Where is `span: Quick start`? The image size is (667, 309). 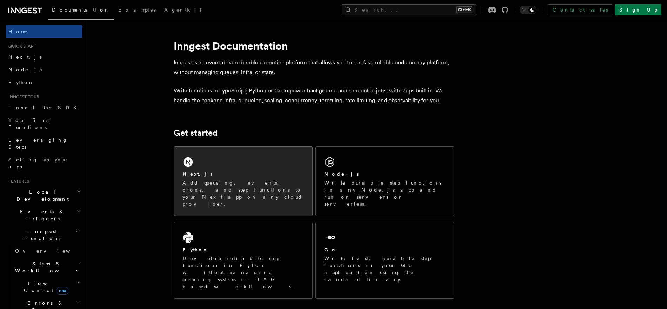
span: Quick start is located at coordinates (21, 46).